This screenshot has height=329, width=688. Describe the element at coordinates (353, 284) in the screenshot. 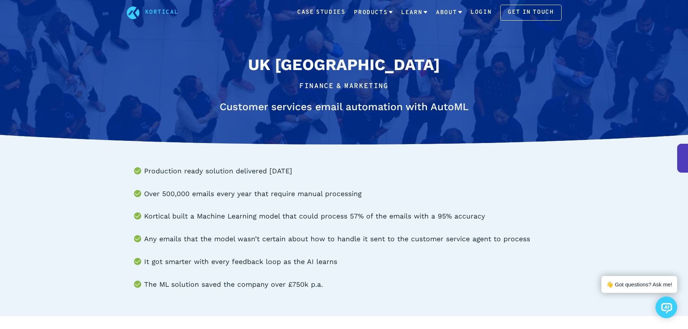

I see `li: The ML solution saved the company over £750k p.a.` at that location.